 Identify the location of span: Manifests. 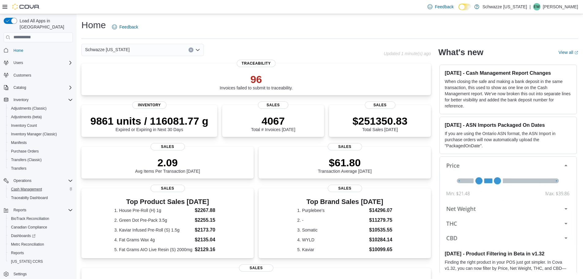
(41, 143).